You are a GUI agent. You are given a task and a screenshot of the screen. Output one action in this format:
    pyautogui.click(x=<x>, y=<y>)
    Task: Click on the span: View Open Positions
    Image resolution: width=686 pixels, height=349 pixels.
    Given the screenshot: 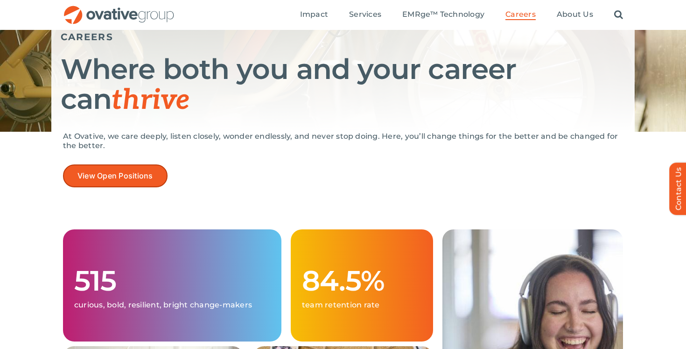 What is the action you would take?
    pyautogui.click(x=115, y=175)
    